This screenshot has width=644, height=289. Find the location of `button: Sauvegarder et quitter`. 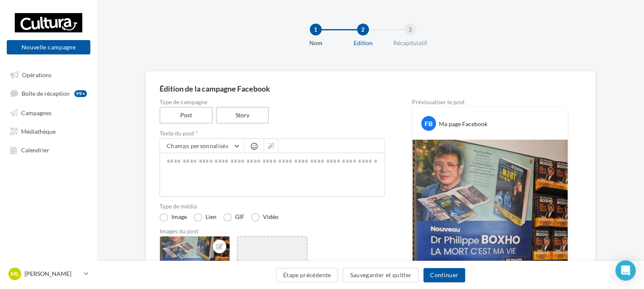

button: Sauvegarder et quitter is located at coordinates (381, 275).